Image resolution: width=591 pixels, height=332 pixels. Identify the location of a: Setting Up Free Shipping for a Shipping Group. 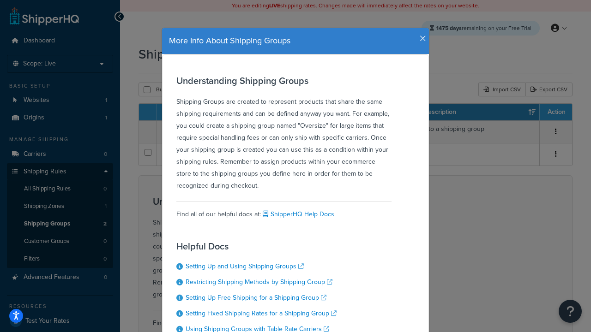
(256, 298).